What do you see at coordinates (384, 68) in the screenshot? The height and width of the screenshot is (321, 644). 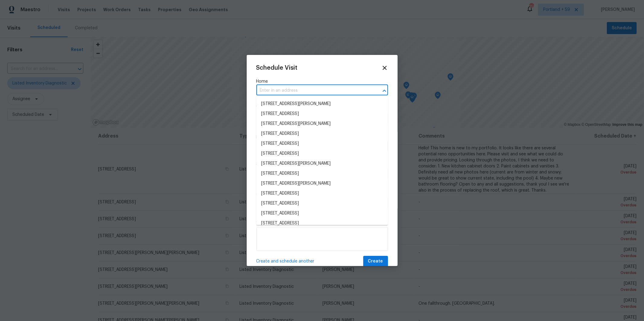 I see `span: Close` at bounding box center [384, 68].